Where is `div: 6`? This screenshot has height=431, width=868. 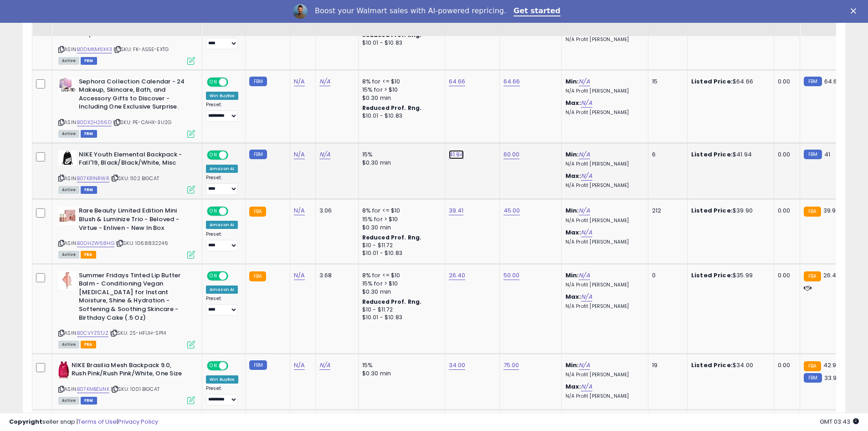
div: 6 is located at coordinates (666, 154).